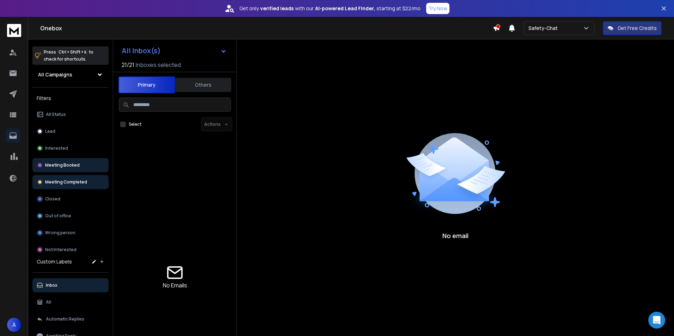 Image resolution: width=674 pixels, height=336 pixels. What do you see at coordinates (70, 199) in the screenshot?
I see `button: Closed` at bounding box center [70, 199].